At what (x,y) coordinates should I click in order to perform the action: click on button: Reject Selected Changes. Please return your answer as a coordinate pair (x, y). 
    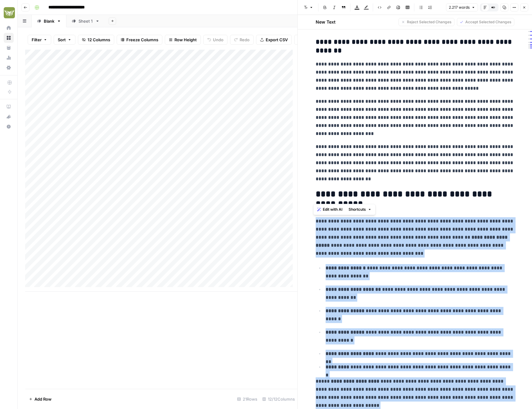
    Looking at the image, I should click on (427, 22).